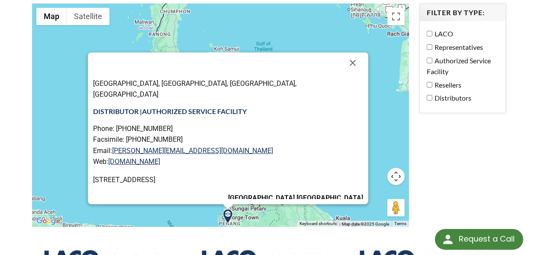 The height and width of the screenshot is (255, 538). Describe the element at coordinates (430, 84) in the screenshot. I see `input: Resellers` at that location.